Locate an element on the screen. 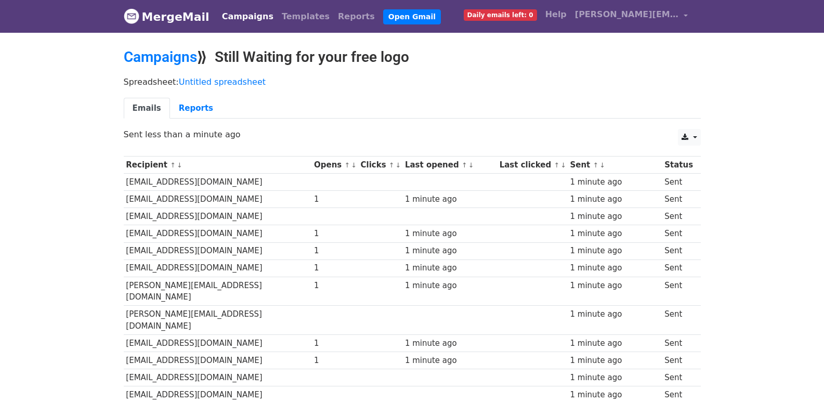  a: Emails is located at coordinates (147, 108).